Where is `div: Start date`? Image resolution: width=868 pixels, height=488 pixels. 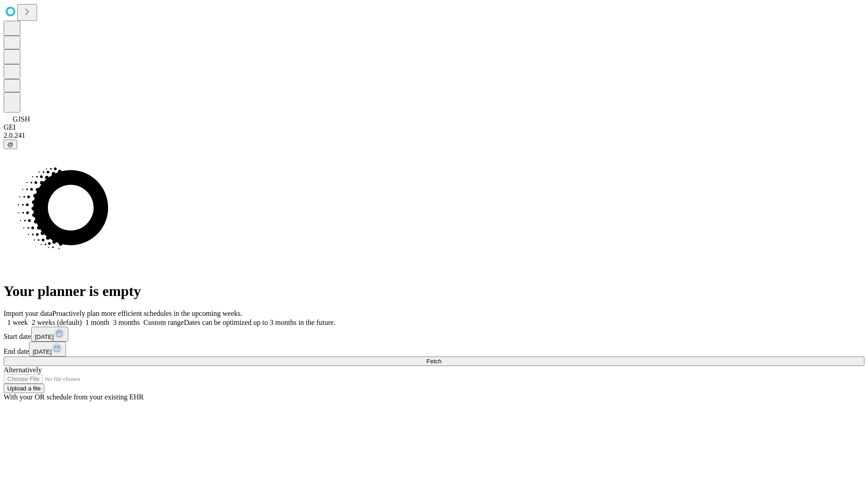 div: Start date is located at coordinates (434, 334).